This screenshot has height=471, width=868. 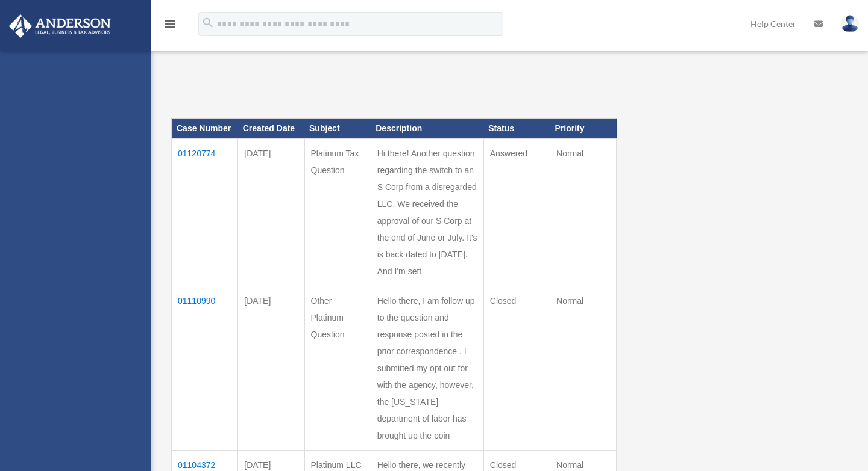 I want to click on td: 01120774, so click(x=205, y=212).